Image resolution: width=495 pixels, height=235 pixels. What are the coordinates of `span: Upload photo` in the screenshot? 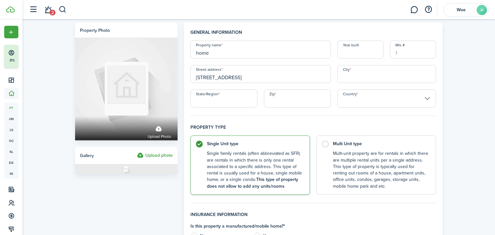 It's located at (159, 137).